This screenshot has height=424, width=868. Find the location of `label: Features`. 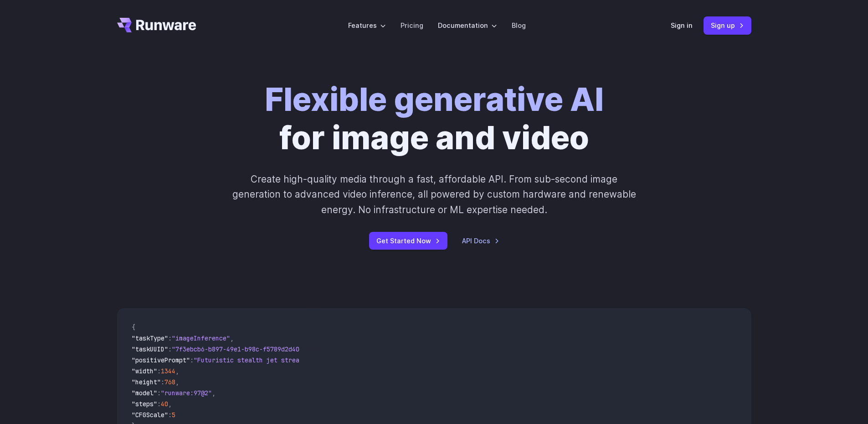

label: Features is located at coordinates (367, 25).